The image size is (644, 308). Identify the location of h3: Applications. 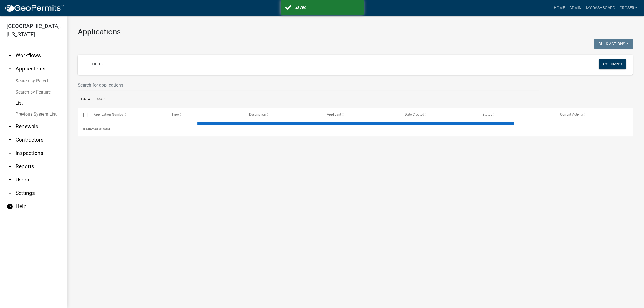
(355, 32).